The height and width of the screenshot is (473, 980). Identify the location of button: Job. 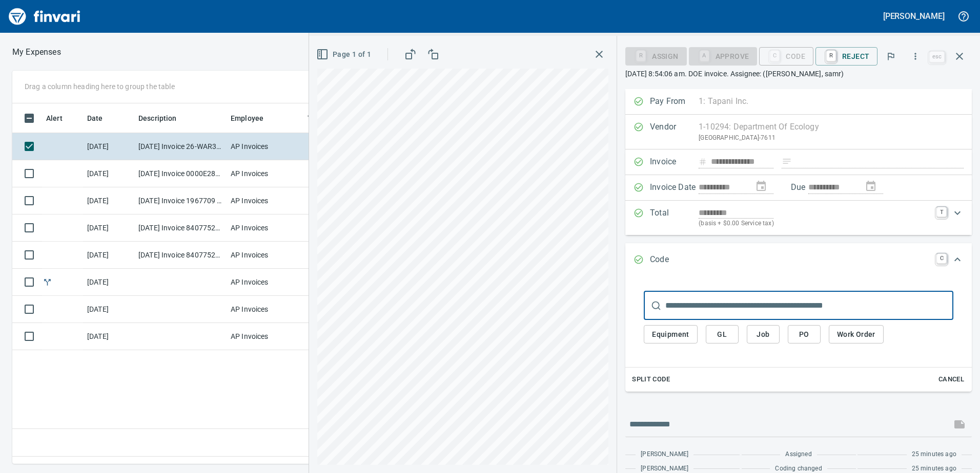
(763, 334).